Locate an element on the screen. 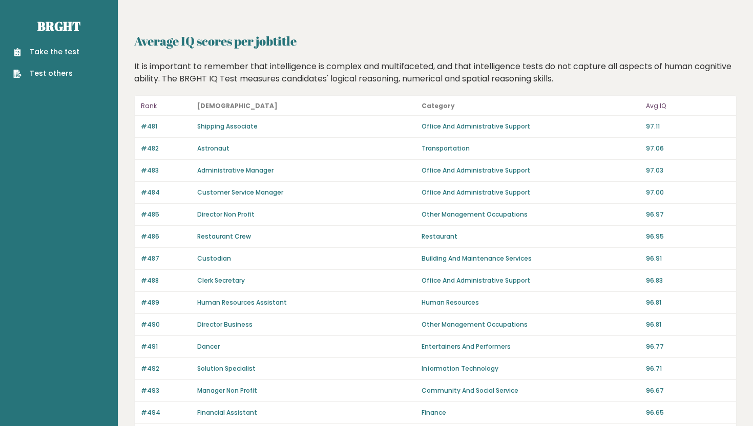  a: Administrative Manager is located at coordinates (235, 170).